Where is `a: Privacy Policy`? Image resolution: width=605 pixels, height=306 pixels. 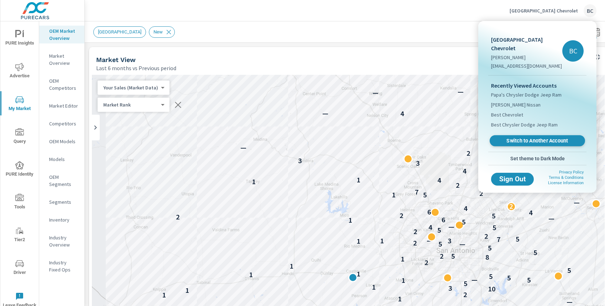 a: Privacy Policy is located at coordinates (571, 172).